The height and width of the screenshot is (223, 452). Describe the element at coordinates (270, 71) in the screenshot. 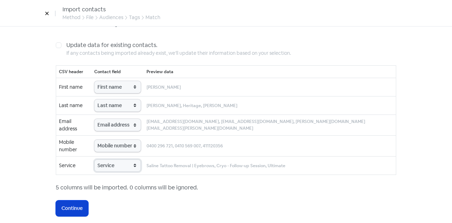

I see `th: Preview data` at that location.